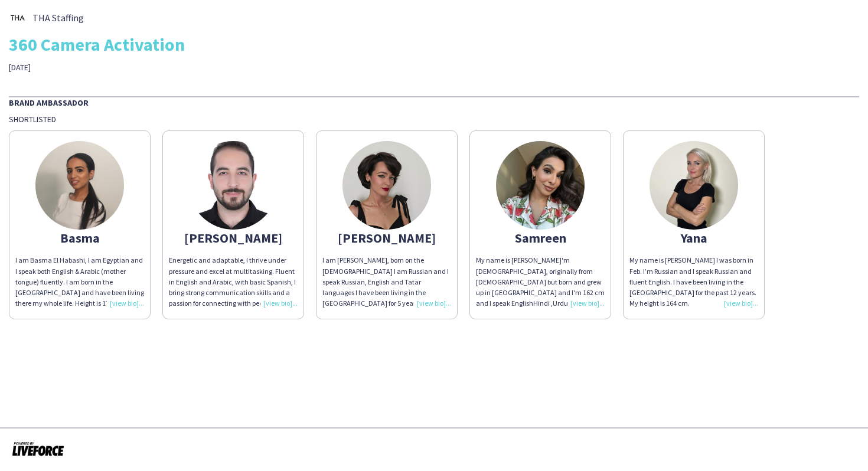  I want to click on div: Brand Ambassador, so click(434, 102).